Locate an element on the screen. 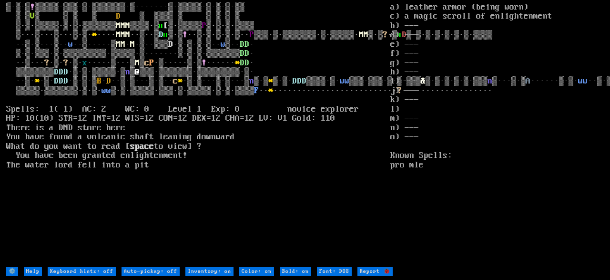 The image size is (610, 280). input: Font: DOS is located at coordinates (334, 271).